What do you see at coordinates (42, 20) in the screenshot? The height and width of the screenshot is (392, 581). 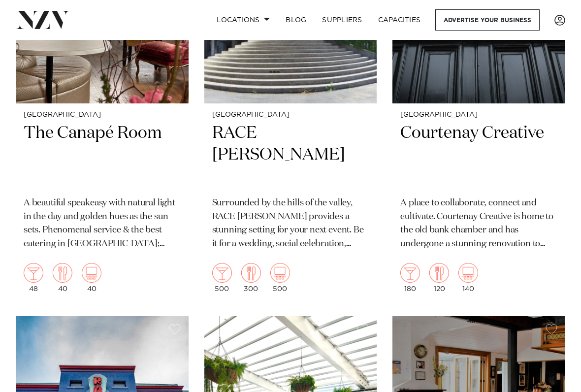 I see `img: nzv-logo.png` at bounding box center [42, 20].